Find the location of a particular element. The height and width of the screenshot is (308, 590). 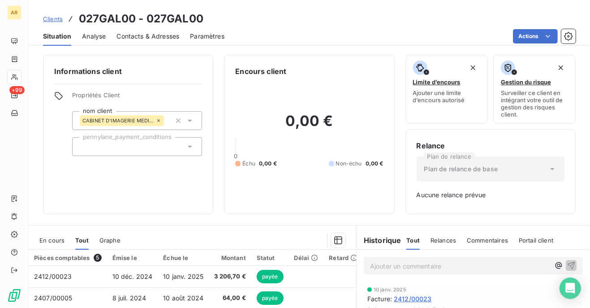

h6: Relance is located at coordinates (490, 145).